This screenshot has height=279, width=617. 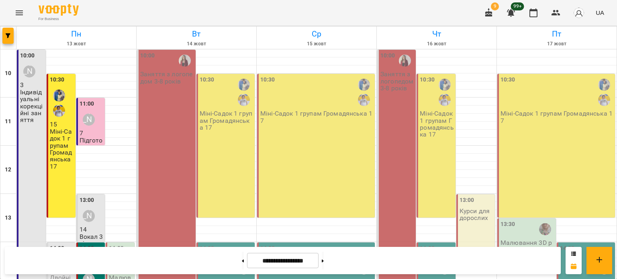 I want to click on h6: 11, so click(x=8, y=122).